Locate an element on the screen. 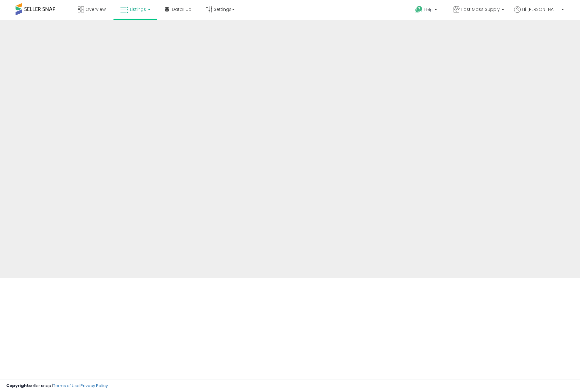 The image size is (580, 392). span: Listings is located at coordinates (138, 9).